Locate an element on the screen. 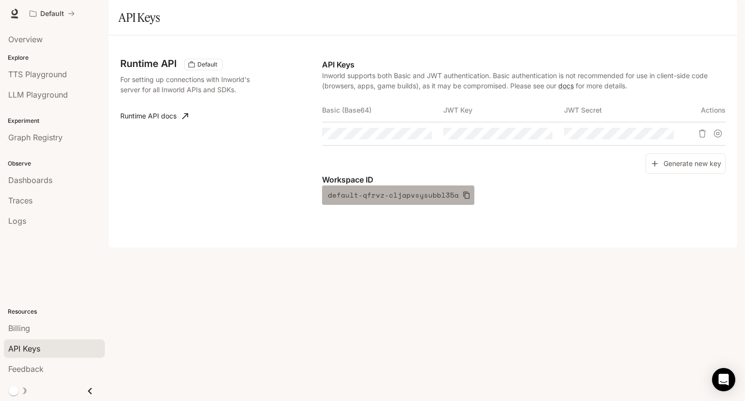 This screenshot has width=745, height=401. span: Default is located at coordinates (207, 65).